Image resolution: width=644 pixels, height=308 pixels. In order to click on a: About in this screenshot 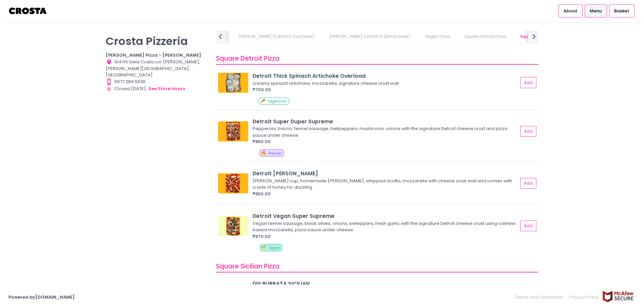, I will do `click(571, 11)`.